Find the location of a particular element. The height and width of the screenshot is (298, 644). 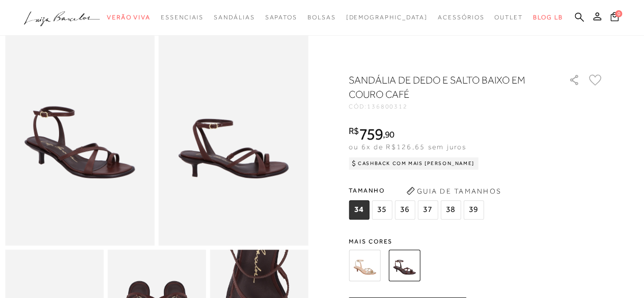

button: Guia de Tamanhos is located at coordinates (453, 191).